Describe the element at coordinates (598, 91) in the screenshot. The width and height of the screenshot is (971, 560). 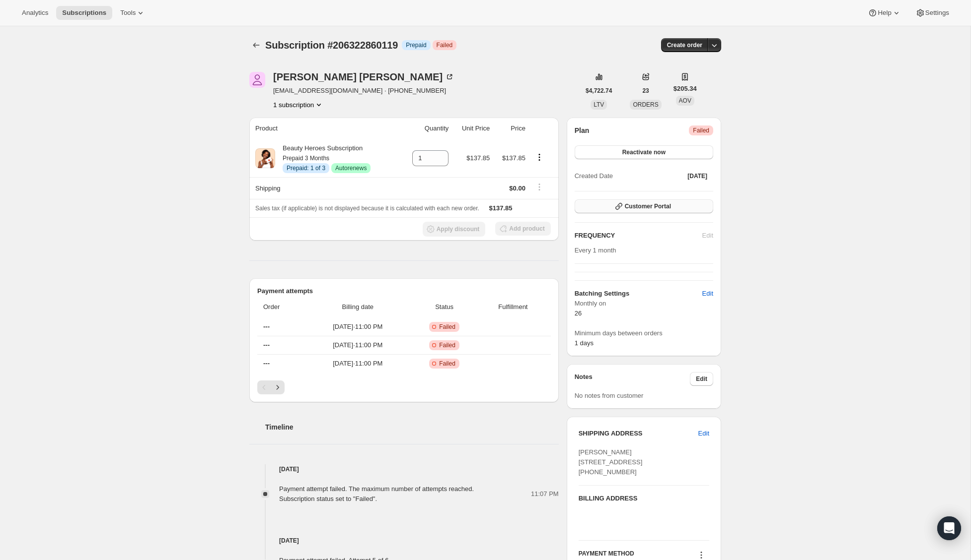
I see `span: $4,722.74` at that location.